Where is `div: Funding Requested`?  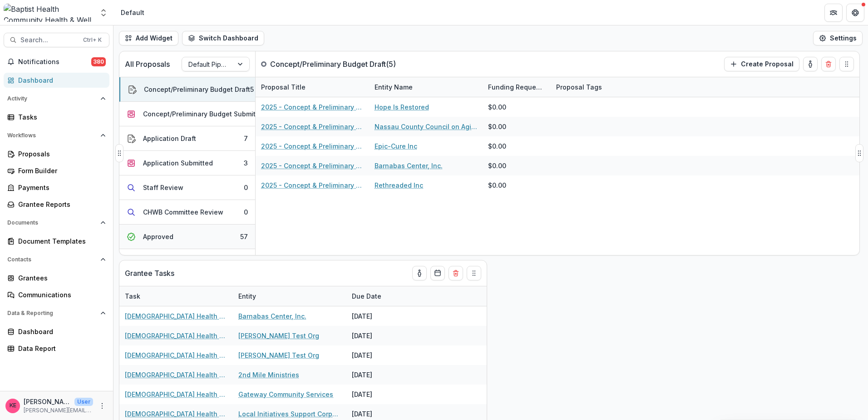
div: Funding Requested is located at coordinates (517, 87).